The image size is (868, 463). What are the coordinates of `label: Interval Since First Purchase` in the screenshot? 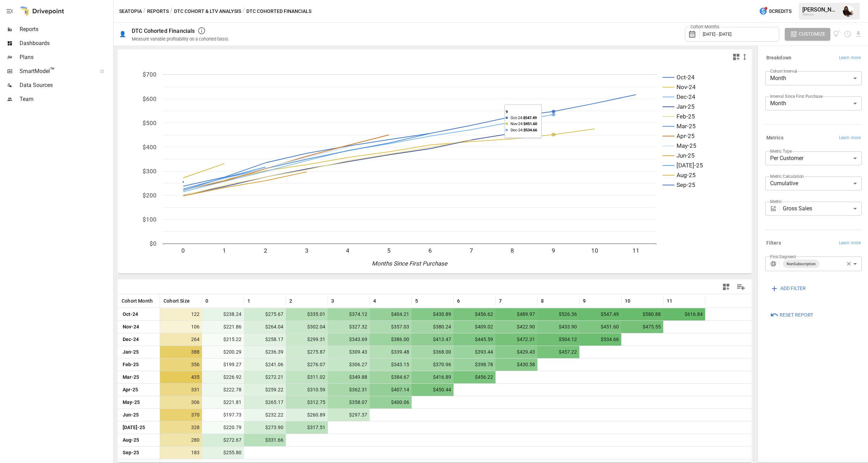 It's located at (796, 96).